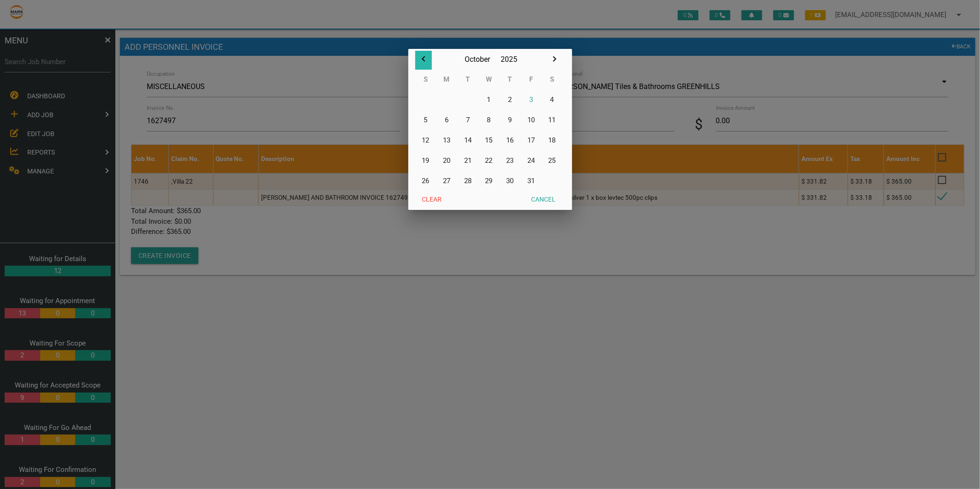 This screenshot has width=980, height=489. I want to click on button: 12, so click(426, 140).